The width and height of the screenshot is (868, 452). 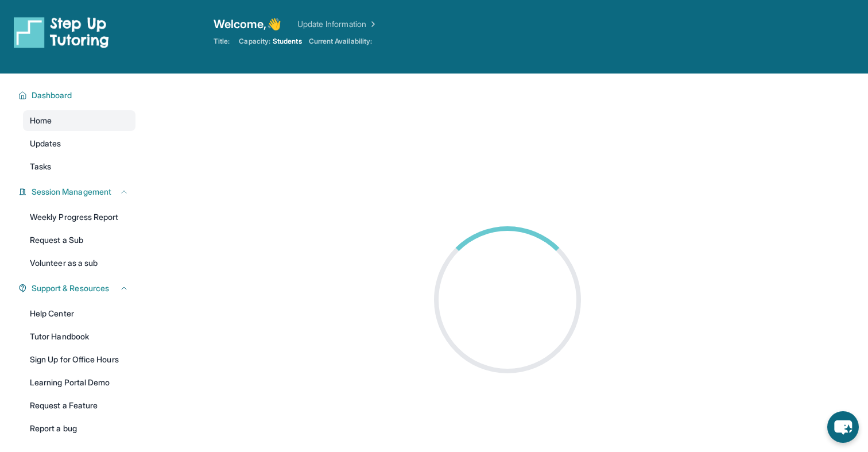 What do you see at coordinates (77, 192) in the screenshot?
I see `button: Session Management` at bounding box center [77, 192].